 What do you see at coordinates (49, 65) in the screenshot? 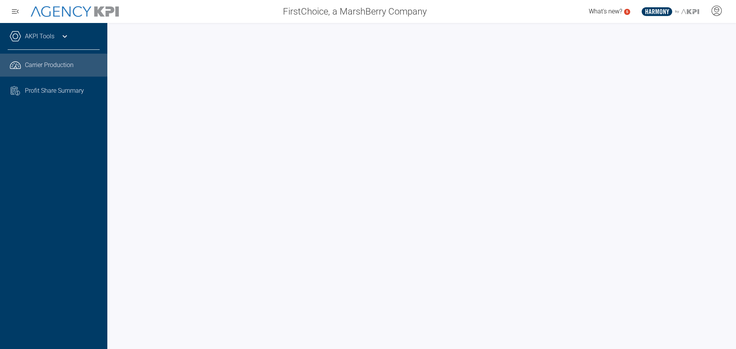
I see `span: Carrier Production` at bounding box center [49, 65].